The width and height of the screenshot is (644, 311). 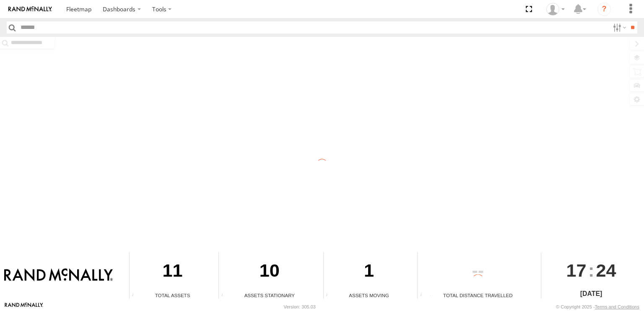 I want to click on img: Rand McNally, so click(x=59, y=275).